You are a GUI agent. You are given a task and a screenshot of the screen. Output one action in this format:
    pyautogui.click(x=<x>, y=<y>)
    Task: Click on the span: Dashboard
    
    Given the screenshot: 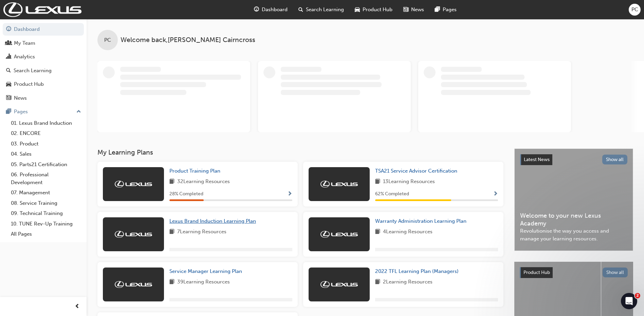 What is the action you would take?
    pyautogui.click(x=275, y=9)
    